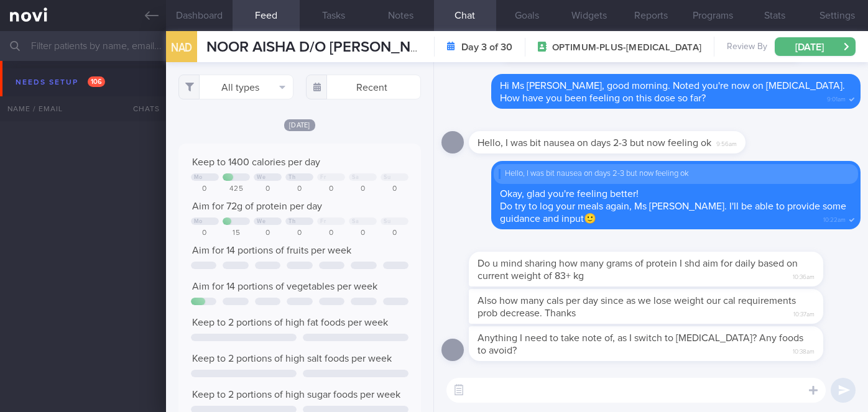 The width and height of the screenshot is (868, 412). Describe the element at coordinates (181, 47) in the screenshot. I see `div: NAD` at that location.